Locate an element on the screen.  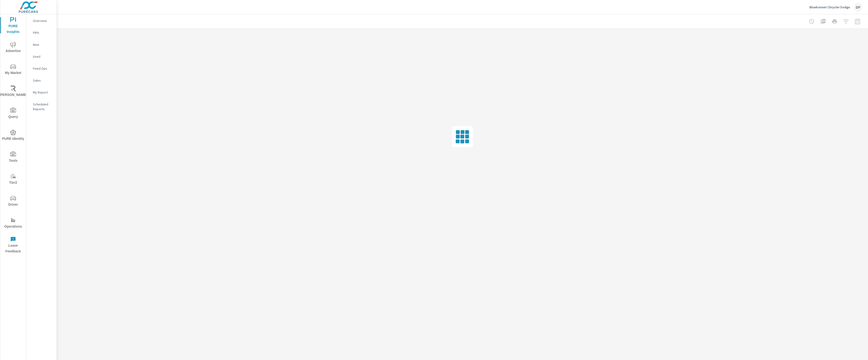
span: Tier2 is located at coordinates (13, 179).